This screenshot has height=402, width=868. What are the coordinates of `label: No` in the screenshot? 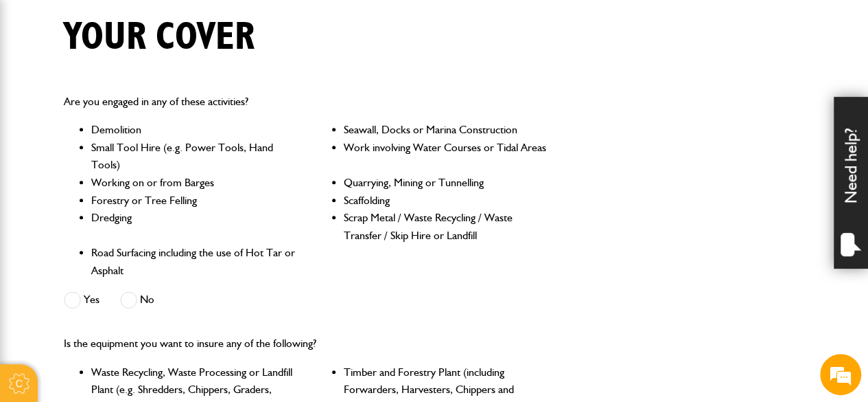 It's located at (137, 300).